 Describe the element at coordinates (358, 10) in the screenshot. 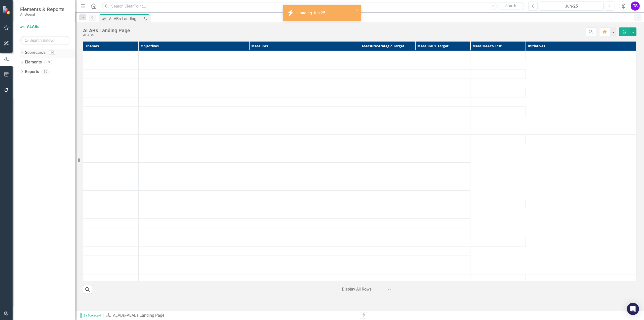

I see `button: close` at that location.